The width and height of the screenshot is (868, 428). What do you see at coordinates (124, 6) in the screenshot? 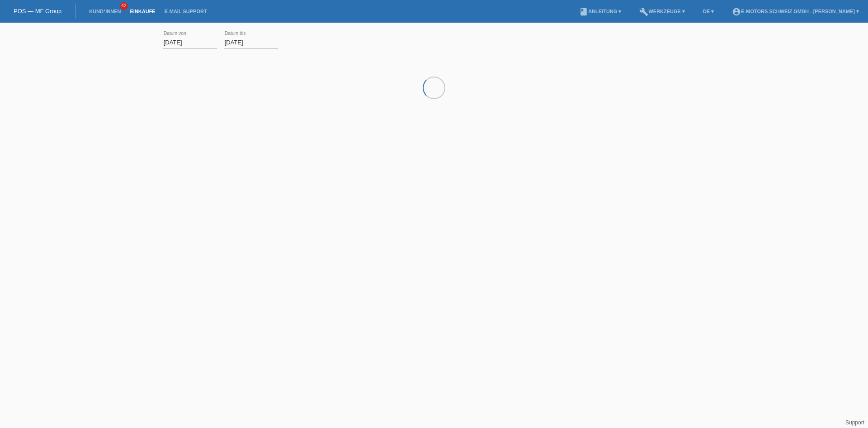
I see `span: 42` at bounding box center [124, 6].